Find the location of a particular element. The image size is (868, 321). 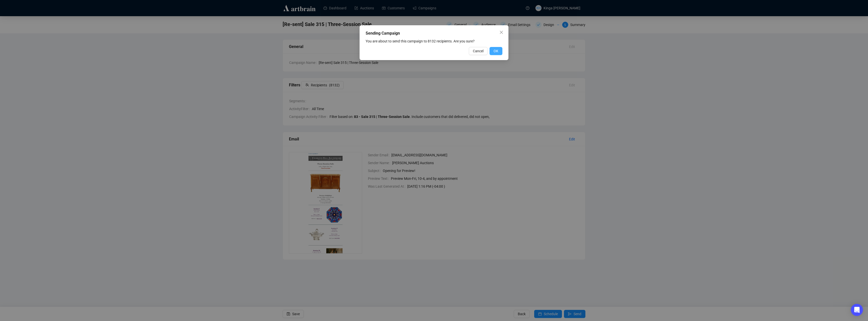

button: OK is located at coordinates (496, 51).